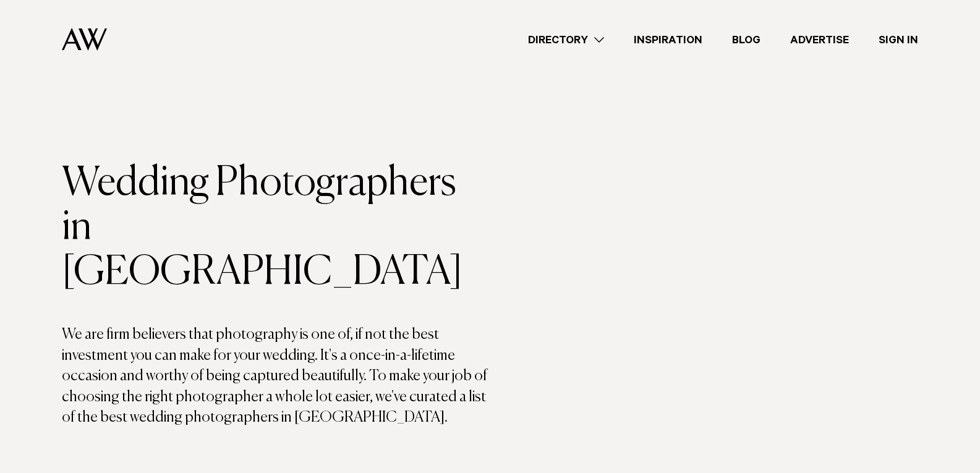  I want to click on a: Directory, so click(565, 40).